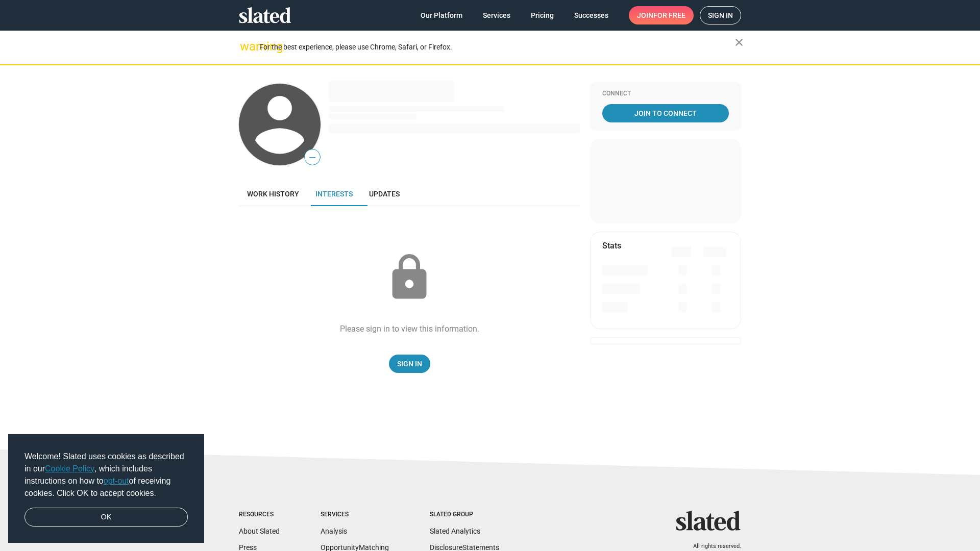 Image resolution: width=980 pixels, height=551 pixels. What do you see at coordinates (591, 16) in the screenshot?
I see `span: Successes` at bounding box center [591, 16].